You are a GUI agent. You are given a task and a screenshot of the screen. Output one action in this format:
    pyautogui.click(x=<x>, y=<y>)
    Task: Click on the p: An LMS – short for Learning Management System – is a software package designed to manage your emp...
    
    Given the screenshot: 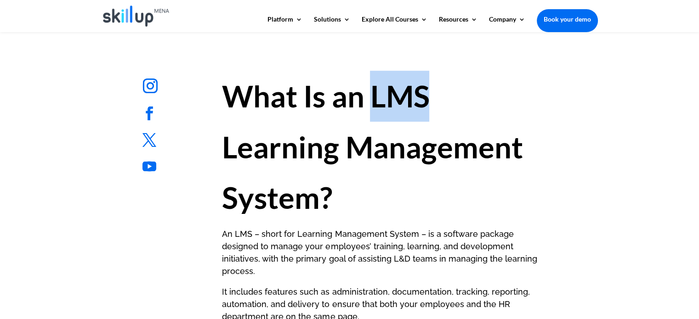 What is the action you would take?
    pyautogui.click(x=383, y=257)
    